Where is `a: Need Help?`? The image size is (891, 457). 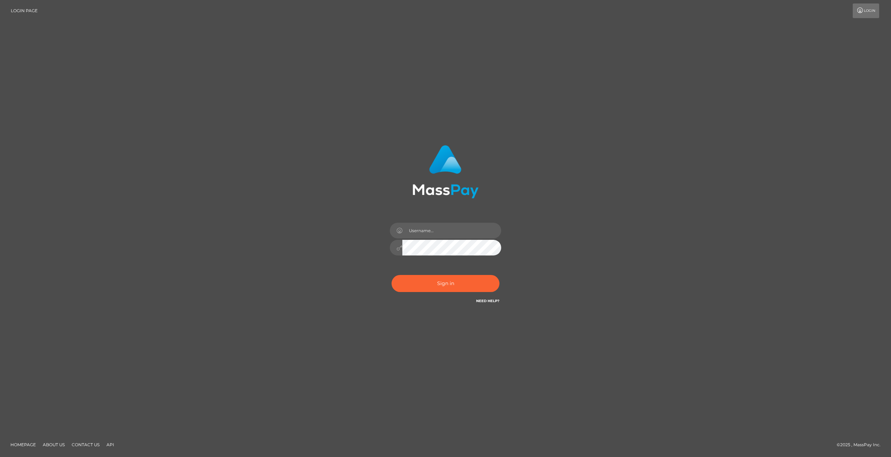 a: Need Help? is located at coordinates (488, 301).